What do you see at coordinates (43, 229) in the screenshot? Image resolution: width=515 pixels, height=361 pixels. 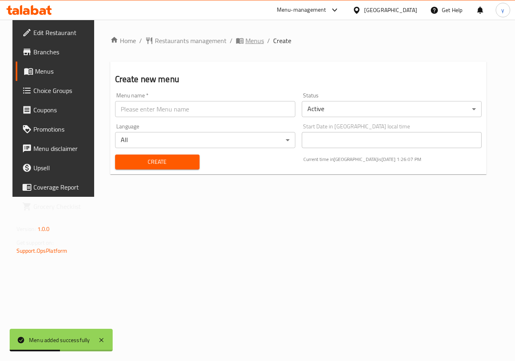 I see `span: 1.0.0` at bounding box center [43, 229].